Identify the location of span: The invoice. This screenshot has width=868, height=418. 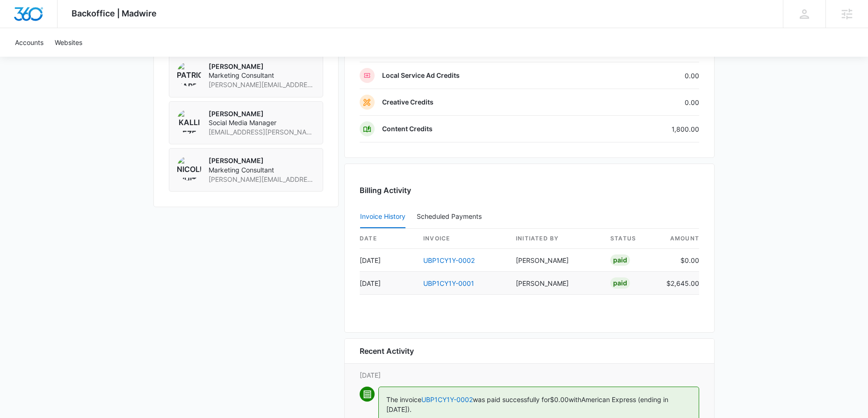
(404, 399).